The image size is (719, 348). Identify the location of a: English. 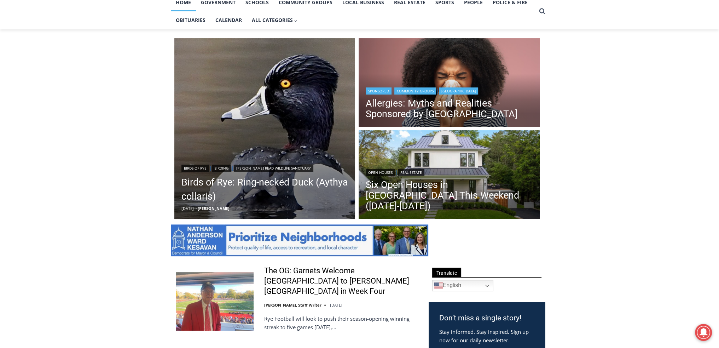
(463, 286).